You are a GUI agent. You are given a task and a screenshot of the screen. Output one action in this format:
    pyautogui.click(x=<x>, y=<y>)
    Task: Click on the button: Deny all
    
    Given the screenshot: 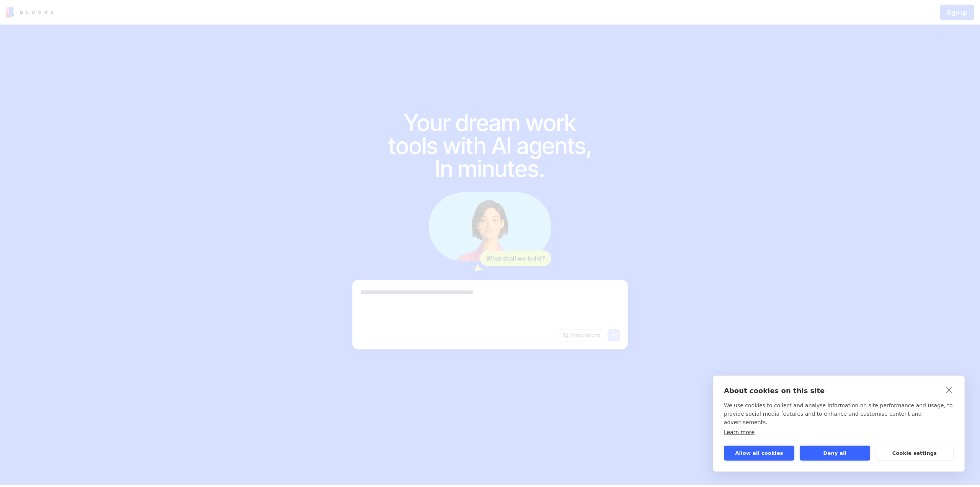 What is the action you would take?
    pyautogui.click(x=835, y=453)
    